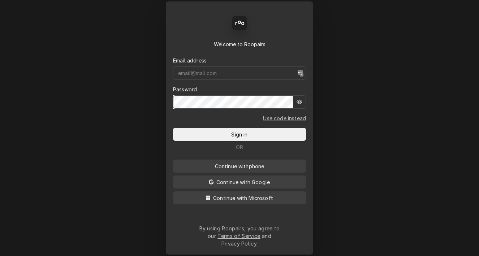  Describe the element at coordinates (239, 44) in the screenshot. I see `div: Welcome to Roopairs` at that location.